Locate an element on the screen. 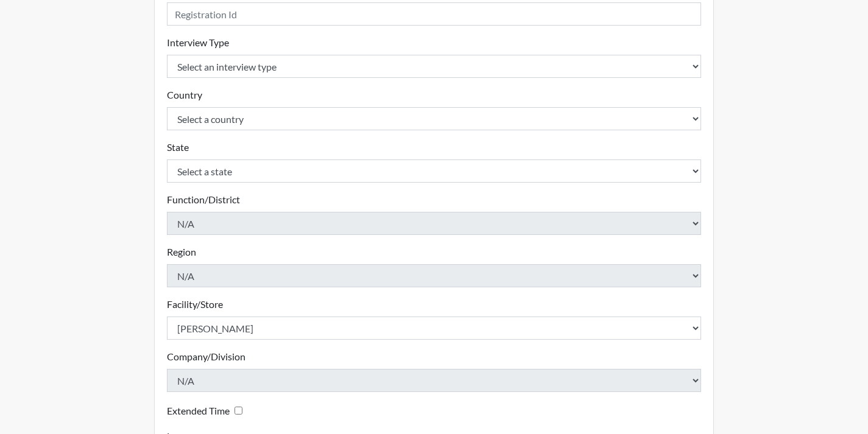  label: Region is located at coordinates (182, 252).